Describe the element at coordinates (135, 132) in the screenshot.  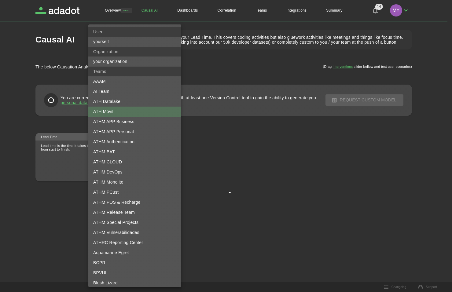
I see `li: ATHM APP Personal` at that location.